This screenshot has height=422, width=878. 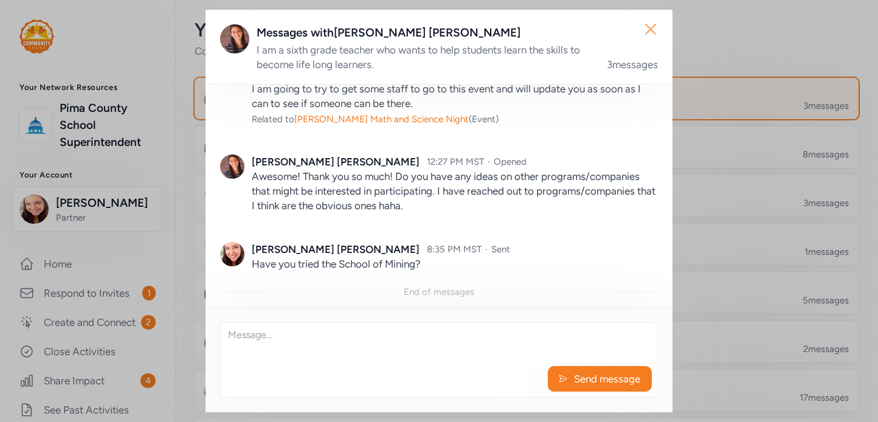 What do you see at coordinates (599, 379) in the screenshot?
I see `button: Send message` at bounding box center [599, 379].